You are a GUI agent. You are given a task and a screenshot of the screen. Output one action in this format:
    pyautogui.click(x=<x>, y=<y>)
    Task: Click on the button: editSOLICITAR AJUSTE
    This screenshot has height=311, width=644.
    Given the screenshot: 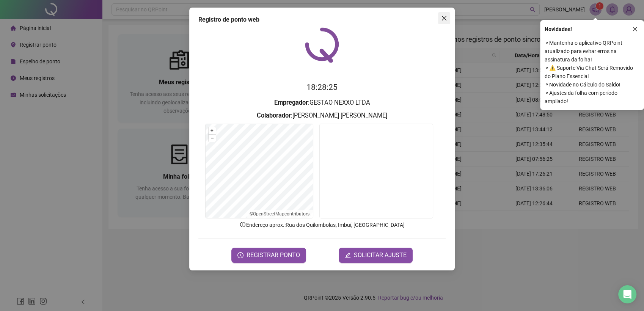 What is the action you would take?
    pyautogui.click(x=375, y=255)
    